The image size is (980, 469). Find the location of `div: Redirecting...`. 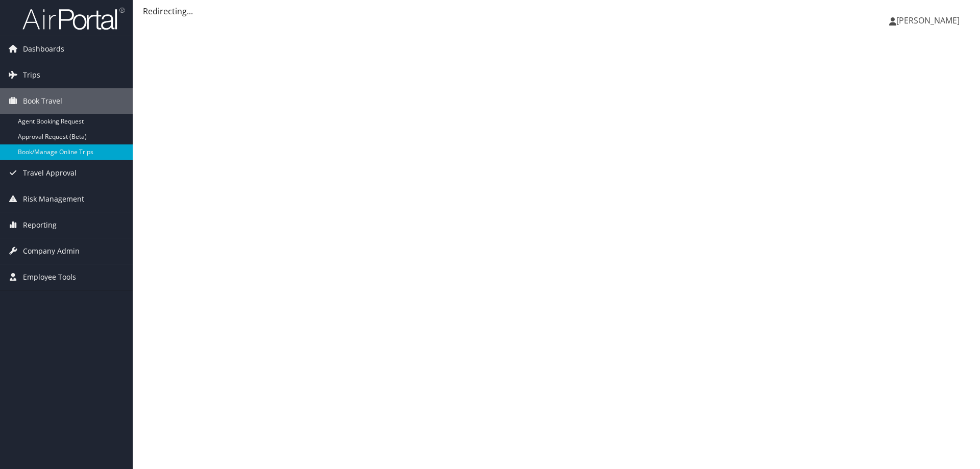

div: Redirecting... is located at coordinates (556, 11).